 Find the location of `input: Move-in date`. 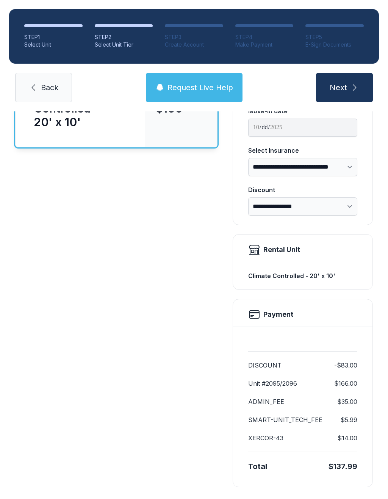

input: Move-in date is located at coordinates (303, 128).